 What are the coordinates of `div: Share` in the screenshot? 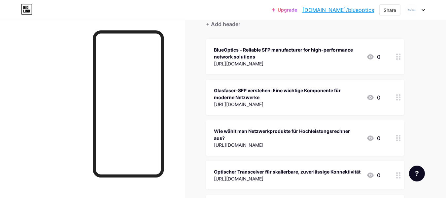 It's located at (390, 10).